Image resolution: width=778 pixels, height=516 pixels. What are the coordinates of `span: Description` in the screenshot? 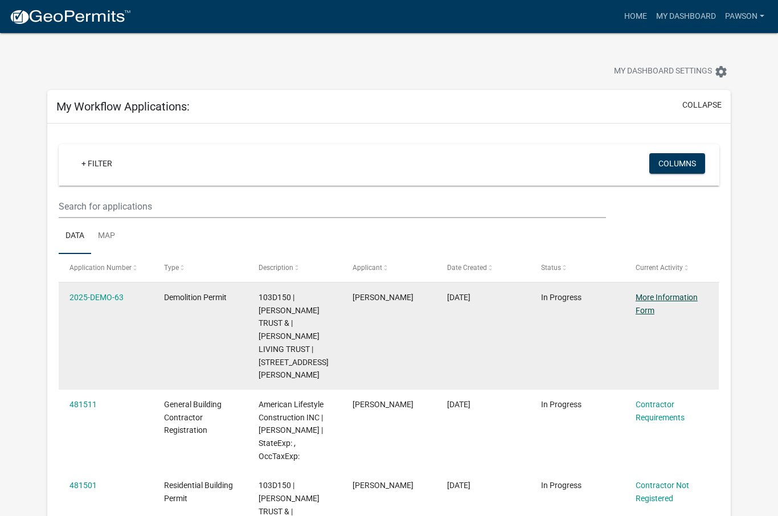 It's located at (276, 268).